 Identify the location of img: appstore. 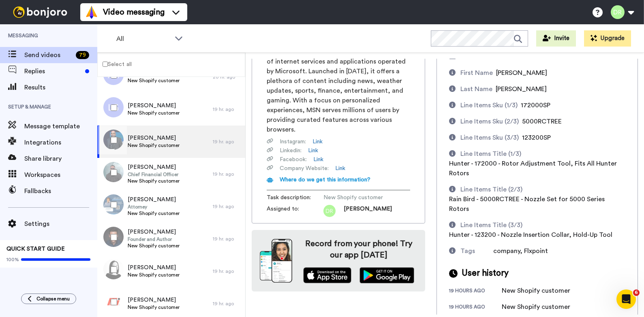
(327, 275).